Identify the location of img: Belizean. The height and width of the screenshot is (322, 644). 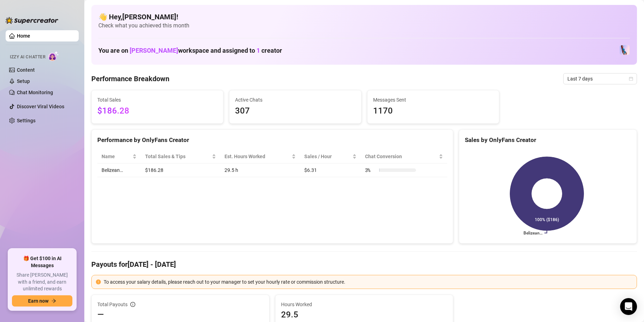
(625, 50).